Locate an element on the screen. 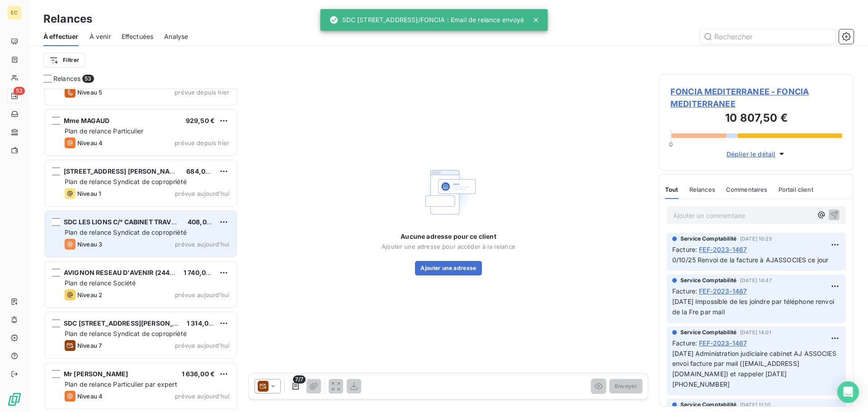  span: Niveau 5 is located at coordinates (89, 92).